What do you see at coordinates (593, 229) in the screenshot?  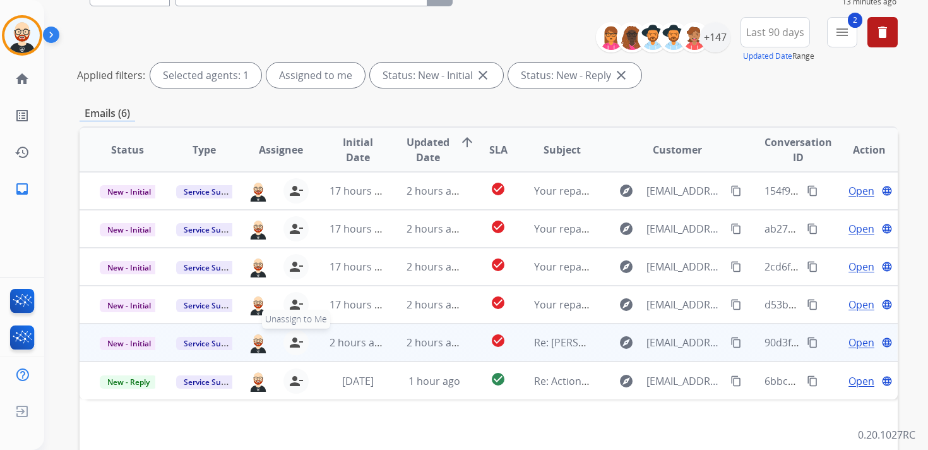 I see `span: Your repair was received` at bounding box center [593, 229].